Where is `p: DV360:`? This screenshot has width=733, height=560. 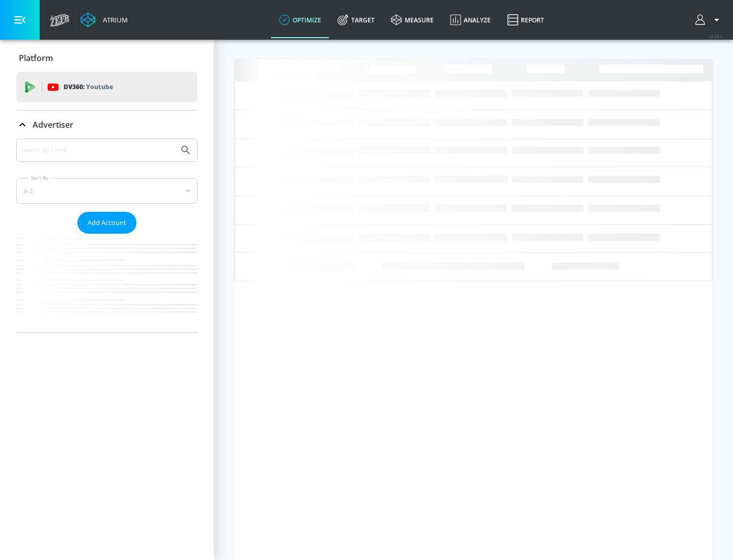
p: DV360: is located at coordinates (88, 87).